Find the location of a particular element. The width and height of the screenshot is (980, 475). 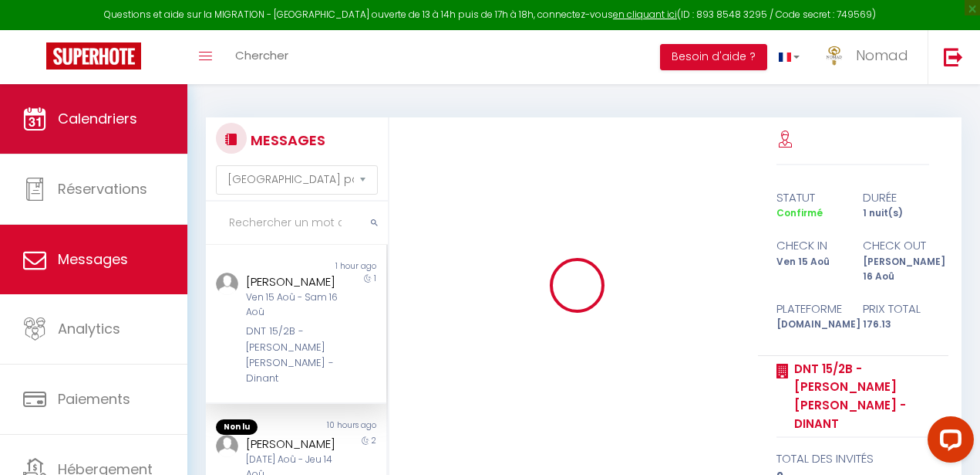

span: Nomad is located at coordinates (882, 55).